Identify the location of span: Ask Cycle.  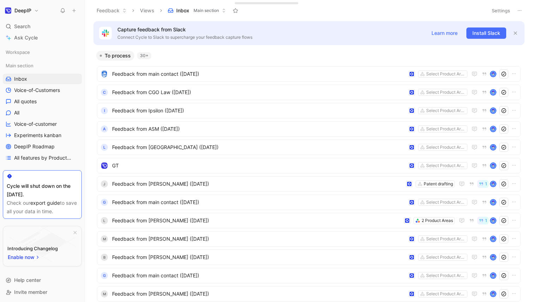
(26, 38).